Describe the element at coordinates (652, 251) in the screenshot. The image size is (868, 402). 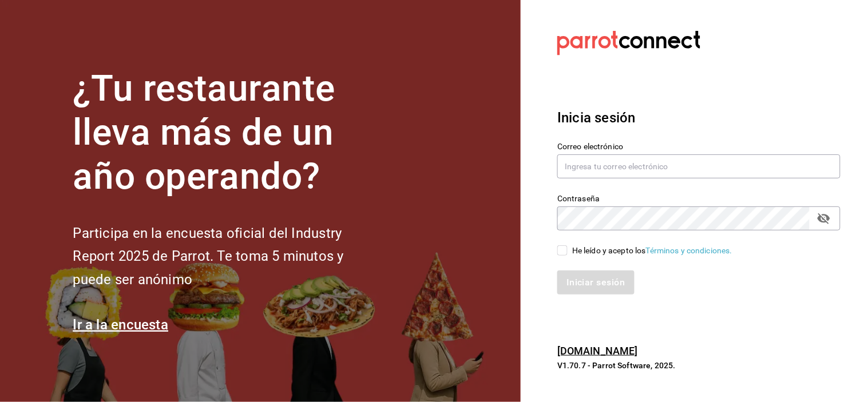
I see `div: He leído y acepto los` at that location.